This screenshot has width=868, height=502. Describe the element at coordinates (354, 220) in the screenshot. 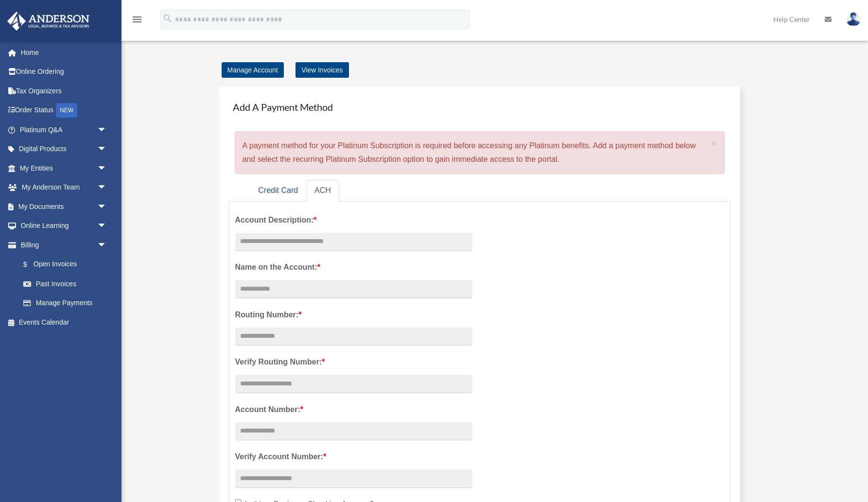

I see `label: Account Description:` at that location.